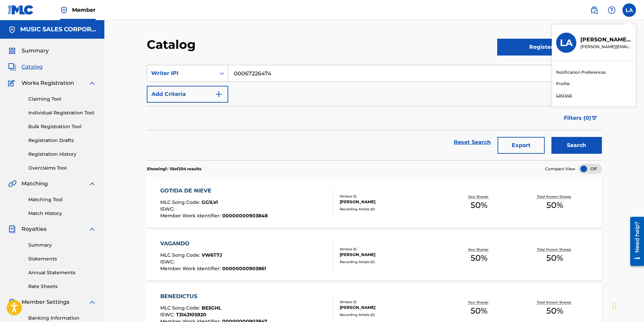 The width and height of the screenshot is (644, 322). I want to click on img: 9d2ae6d4665cec9f34b9.svg, so click(219, 94).